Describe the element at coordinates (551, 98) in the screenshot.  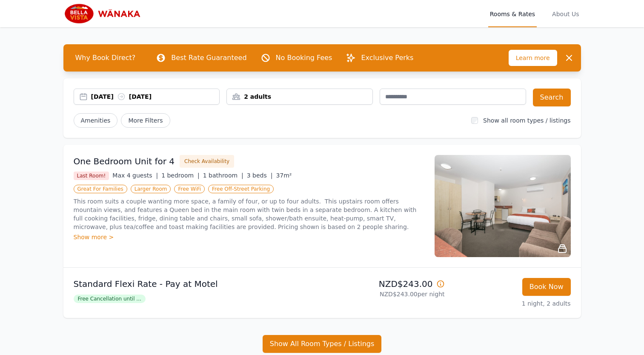
I see `button: Search` at that location.